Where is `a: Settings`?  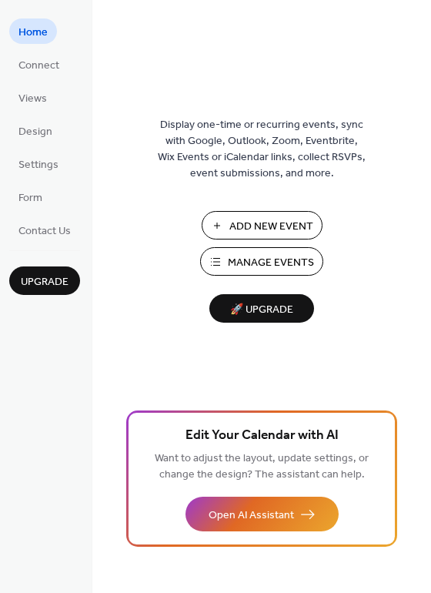 a: Settings is located at coordinates (38, 163).